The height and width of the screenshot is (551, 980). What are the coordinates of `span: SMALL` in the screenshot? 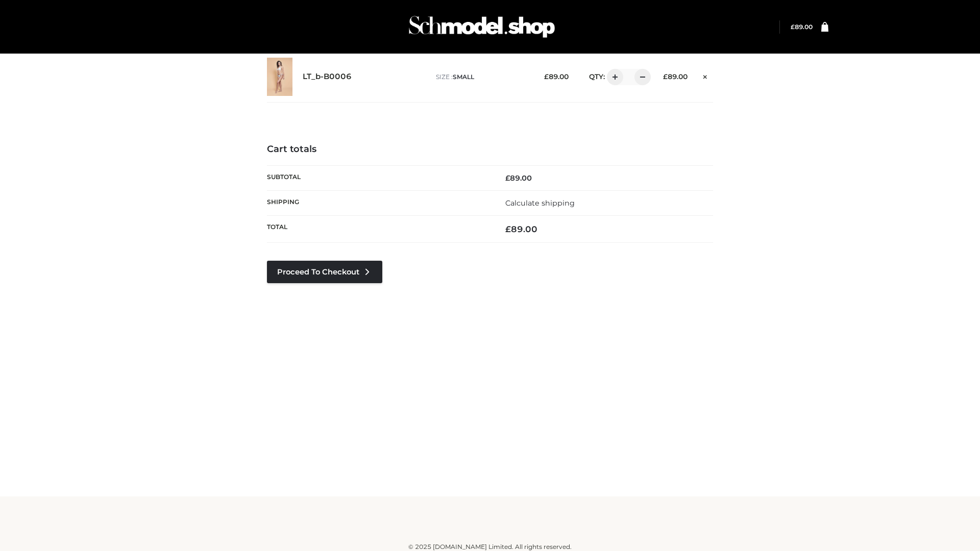 It's located at (463, 76).